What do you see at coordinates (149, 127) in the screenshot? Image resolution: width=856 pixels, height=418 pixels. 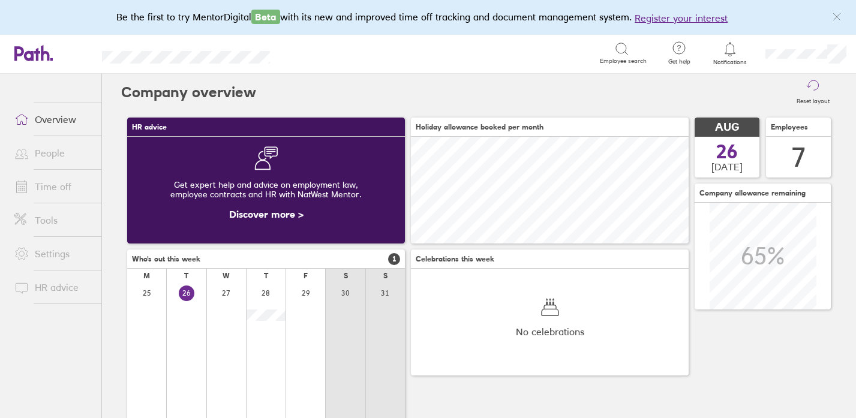 I see `span: HR advice` at bounding box center [149, 127].